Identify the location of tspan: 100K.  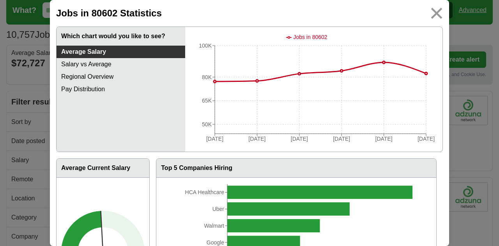
(205, 46).